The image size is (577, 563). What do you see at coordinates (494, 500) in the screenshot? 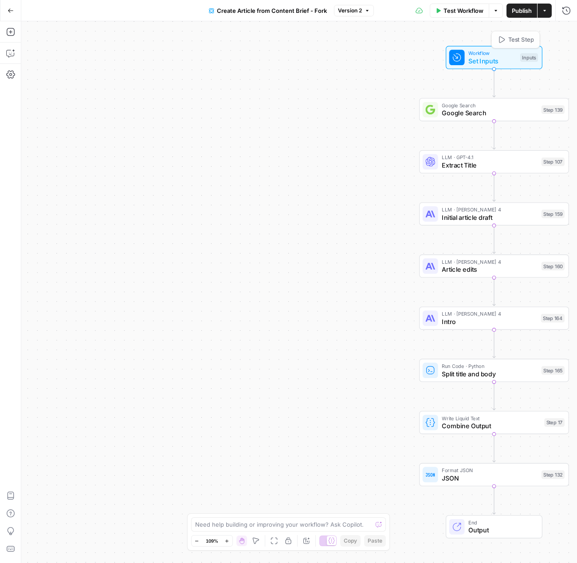
I see `g: Edge from step_132 to end` at bounding box center [494, 500].